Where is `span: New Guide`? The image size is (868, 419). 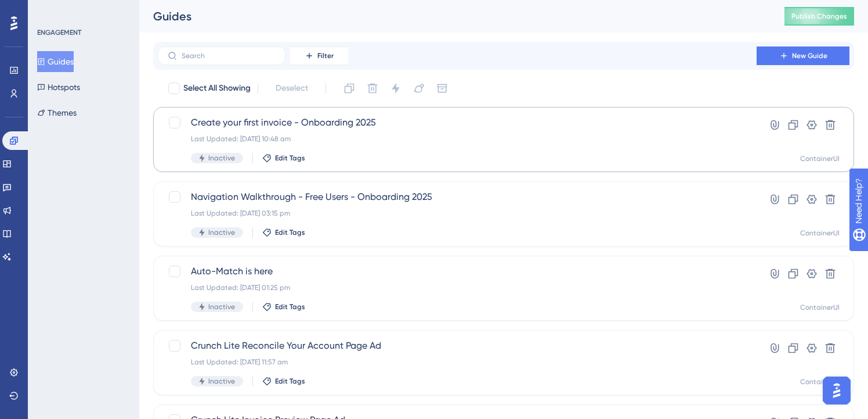
span: New Guide is located at coordinates (809, 56).